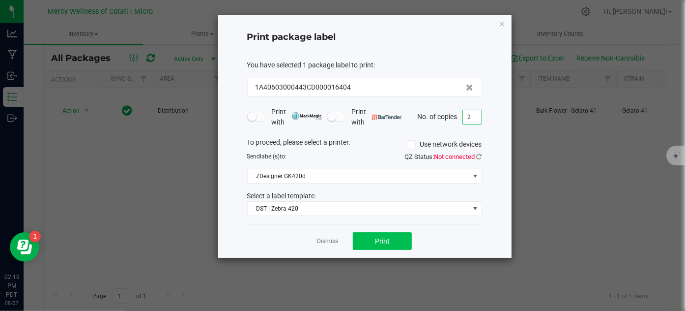  What do you see at coordinates (382, 241) in the screenshot?
I see `button: Print` at bounding box center [382, 241].